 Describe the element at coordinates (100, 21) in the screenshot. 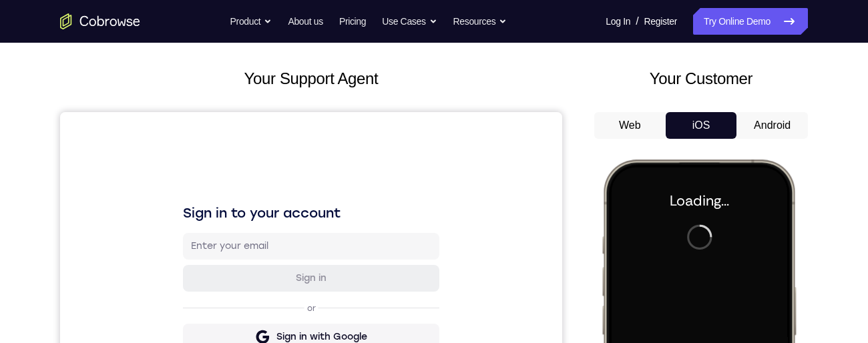

I see `a: Go to the home page` at that location.